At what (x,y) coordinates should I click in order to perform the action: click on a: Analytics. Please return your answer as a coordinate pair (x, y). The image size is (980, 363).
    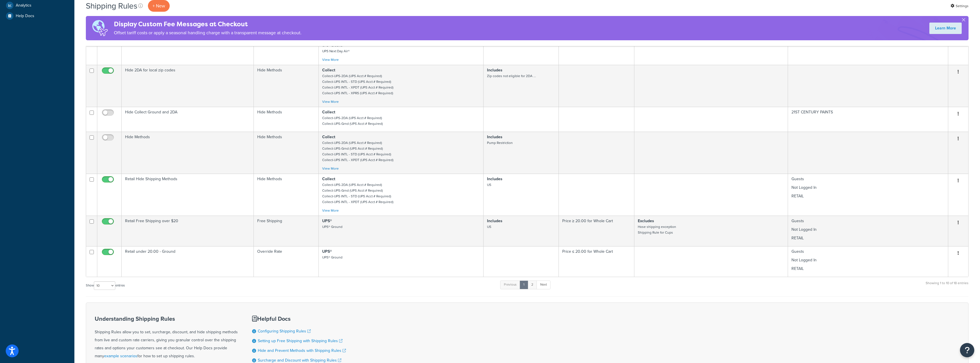
    Looking at the image, I should click on (37, 5).